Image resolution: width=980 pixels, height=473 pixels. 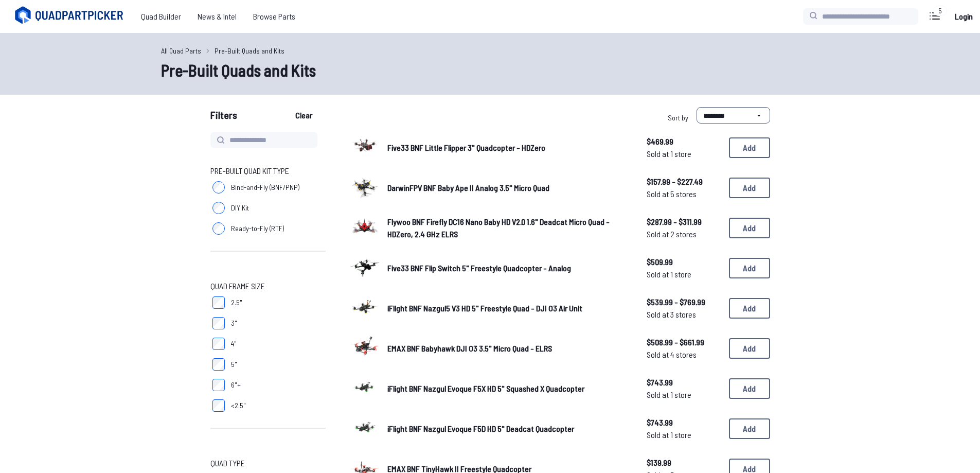 What do you see at coordinates (684, 222) in the screenshot?
I see `span: $287.99 - $311.99` at bounding box center [684, 222].